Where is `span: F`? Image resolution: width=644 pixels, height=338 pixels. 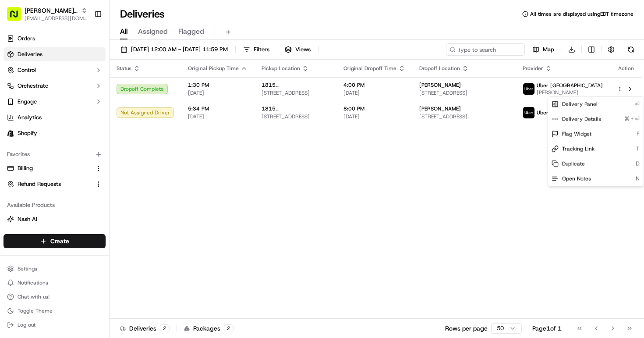
span: F is located at coordinates (639, 134).